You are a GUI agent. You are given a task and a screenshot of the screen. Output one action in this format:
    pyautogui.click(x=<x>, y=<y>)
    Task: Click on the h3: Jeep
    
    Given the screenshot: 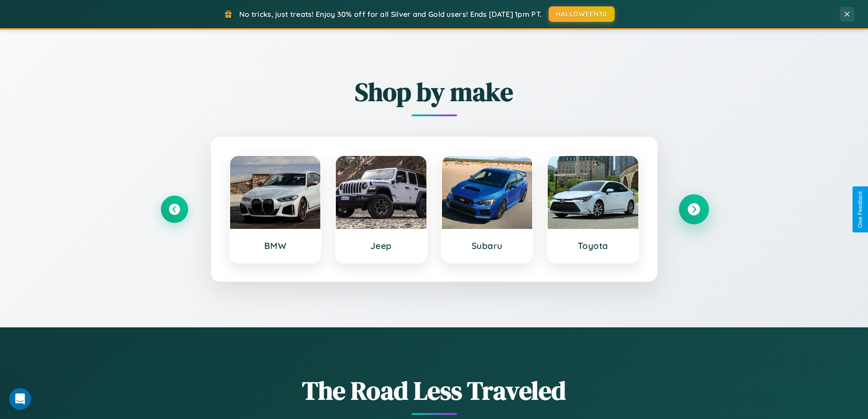 What is the action you would take?
    pyautogui.click(x=381, y=246)
    